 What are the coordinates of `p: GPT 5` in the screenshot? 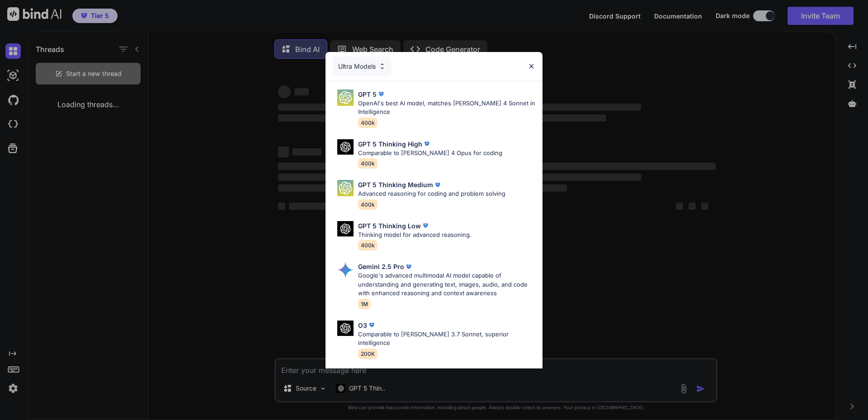 It's located at (367, 94).